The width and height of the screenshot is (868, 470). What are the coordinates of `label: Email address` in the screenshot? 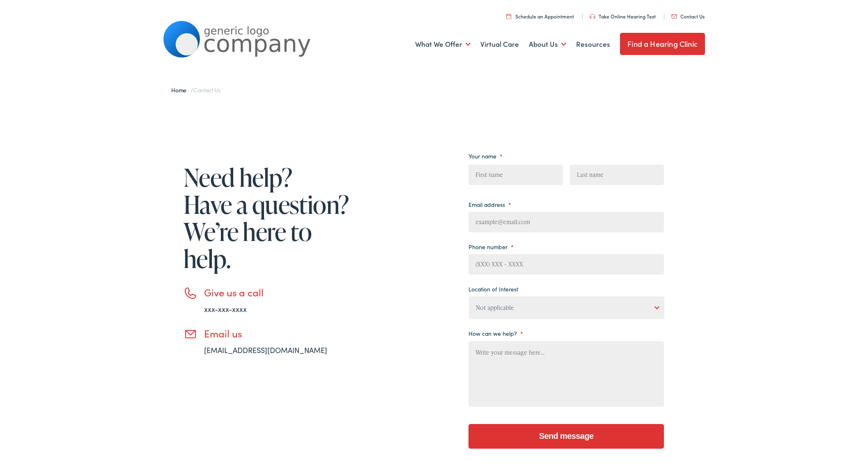 It's located at (490, 204).